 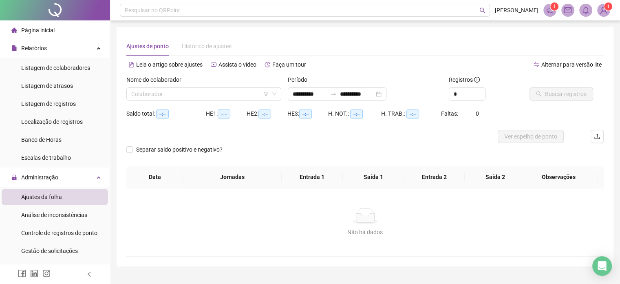 I want to click on span: swap, so click(x=537, y=64).